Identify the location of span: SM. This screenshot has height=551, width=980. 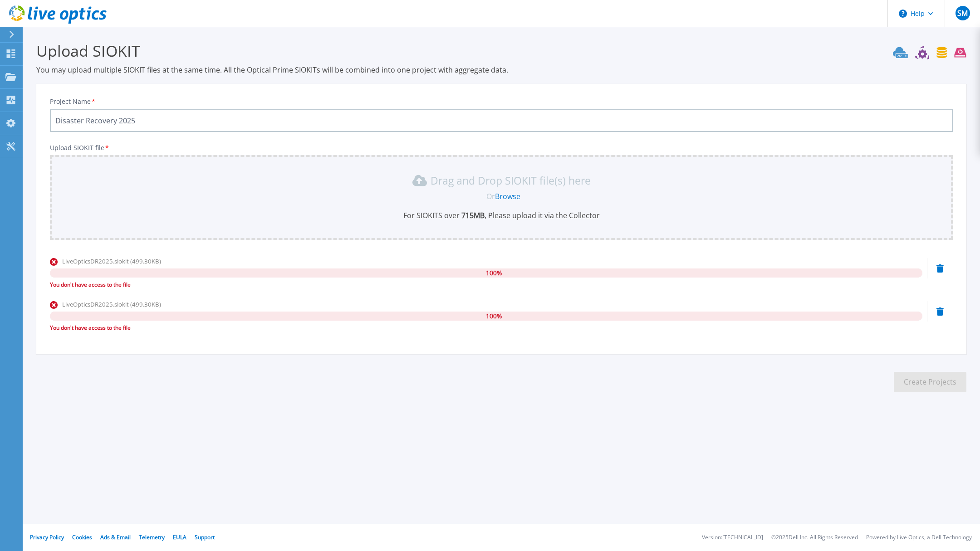
(962, 13).